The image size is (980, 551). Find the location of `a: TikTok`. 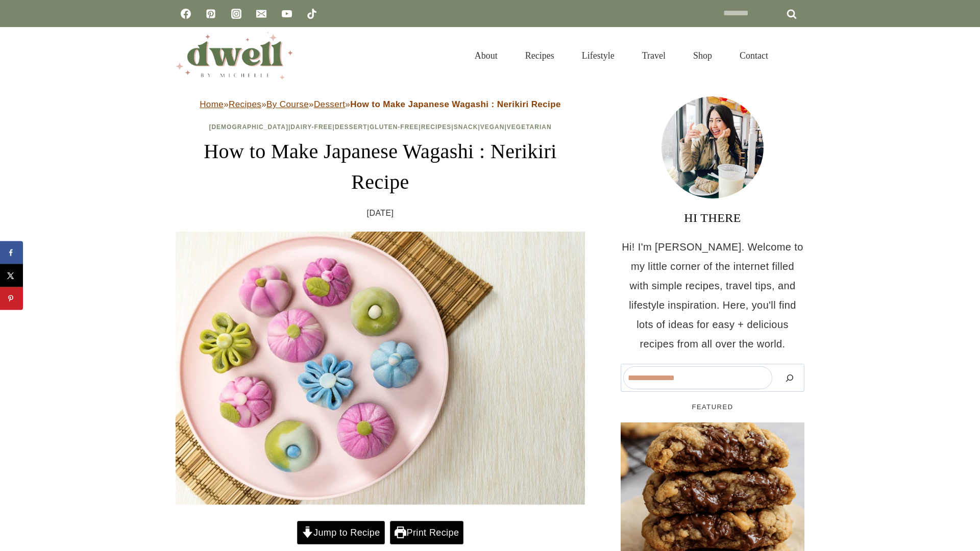

a: TikTok is located at coordinates (311, 14).